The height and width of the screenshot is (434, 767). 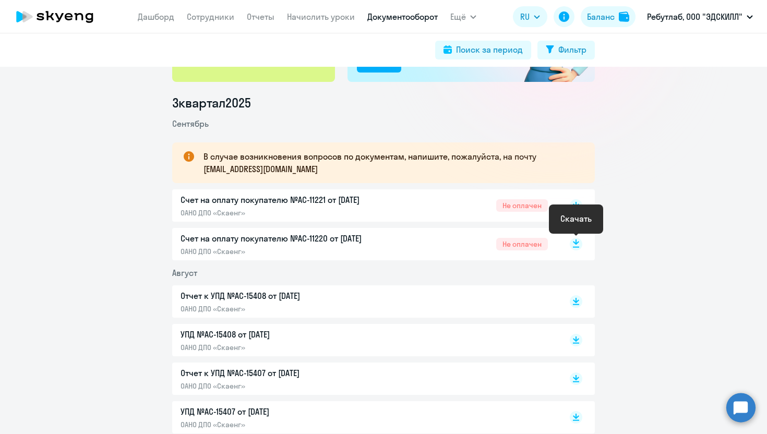 I want to click on li: 3 квартал 2025, so click(x=384, y=103).